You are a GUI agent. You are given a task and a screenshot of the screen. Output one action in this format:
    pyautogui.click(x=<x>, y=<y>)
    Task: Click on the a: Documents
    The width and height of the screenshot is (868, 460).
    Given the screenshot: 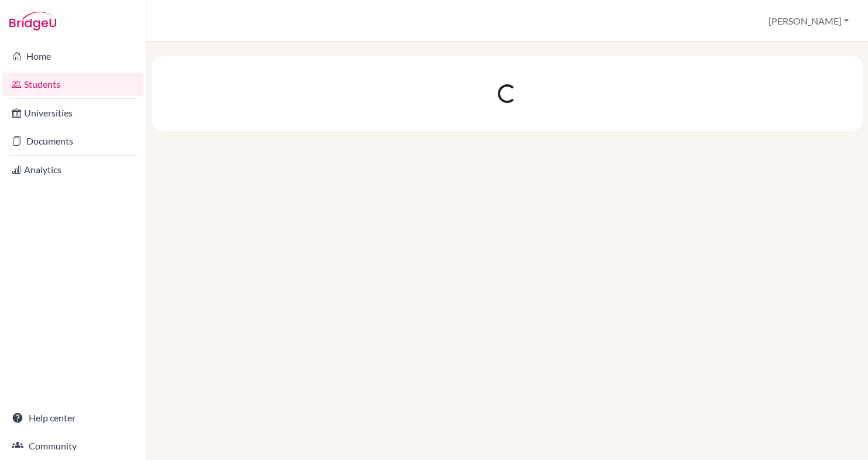 What is the action you would take?
    pyautogui.click(x=73, y=141)
    